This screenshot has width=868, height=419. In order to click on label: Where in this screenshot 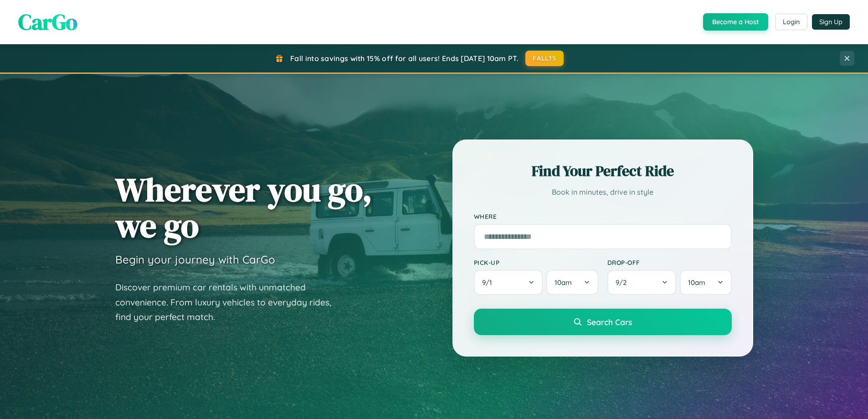, I will do `click(603, 216)`.